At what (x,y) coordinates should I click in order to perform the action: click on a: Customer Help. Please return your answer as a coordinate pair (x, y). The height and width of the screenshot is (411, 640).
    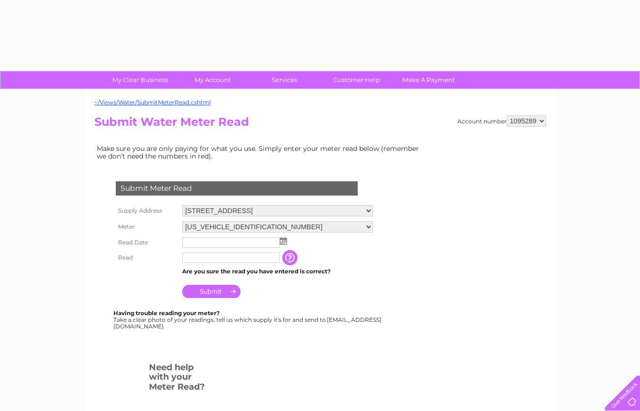
    Looking at the image, I should click on (356, 80).